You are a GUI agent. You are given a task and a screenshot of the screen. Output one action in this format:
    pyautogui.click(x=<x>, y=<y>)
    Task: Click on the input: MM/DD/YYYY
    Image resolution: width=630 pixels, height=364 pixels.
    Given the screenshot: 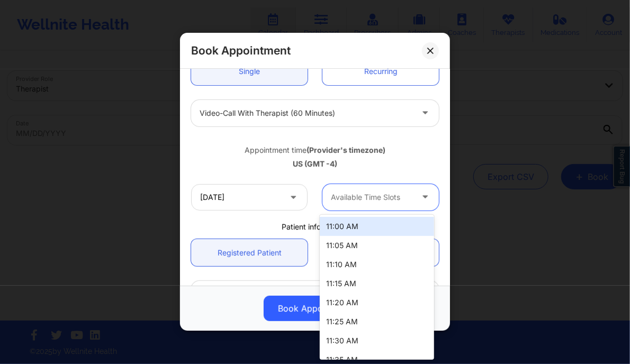 What is the action you would take?
    pyautogui.click(x=249, y=197)
    